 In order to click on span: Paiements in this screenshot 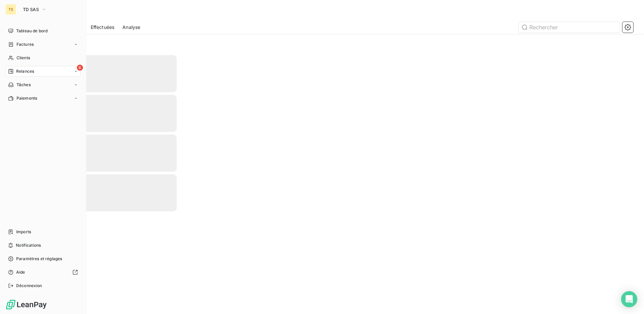, I will do `click(27, 98)`.